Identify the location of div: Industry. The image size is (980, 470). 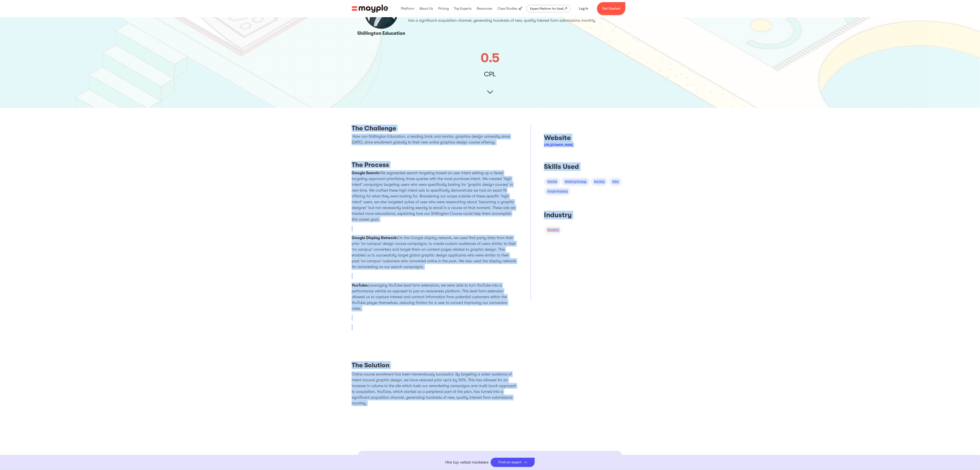
(586, 215).